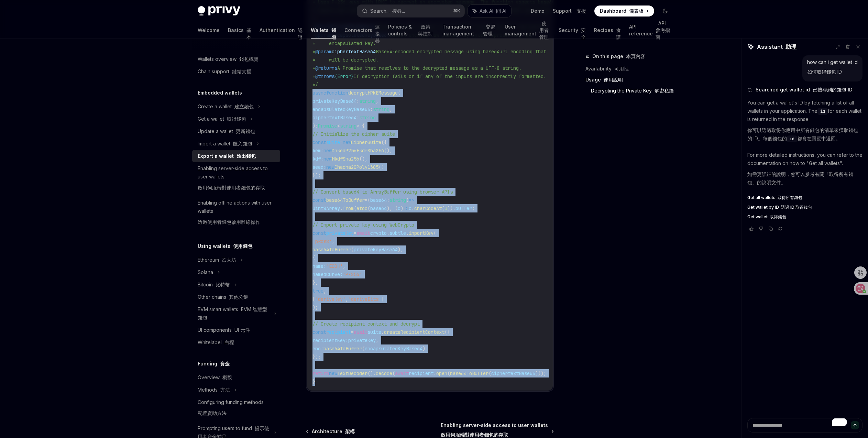 This screenshot has width=868, height=438. Describe the element at coordinates (619, 33) in the screenshot. I see `font: 食譜` at that location.